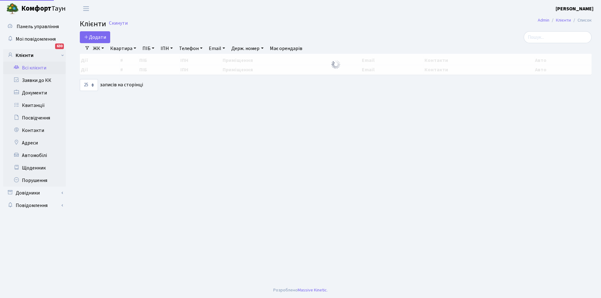 Image resolution: width=601 pixels, height=298 pixels. What do you see at coordinates (148, 48) in the screenshot?
I see `a: ПІБ` at bounding box center [148, 48].